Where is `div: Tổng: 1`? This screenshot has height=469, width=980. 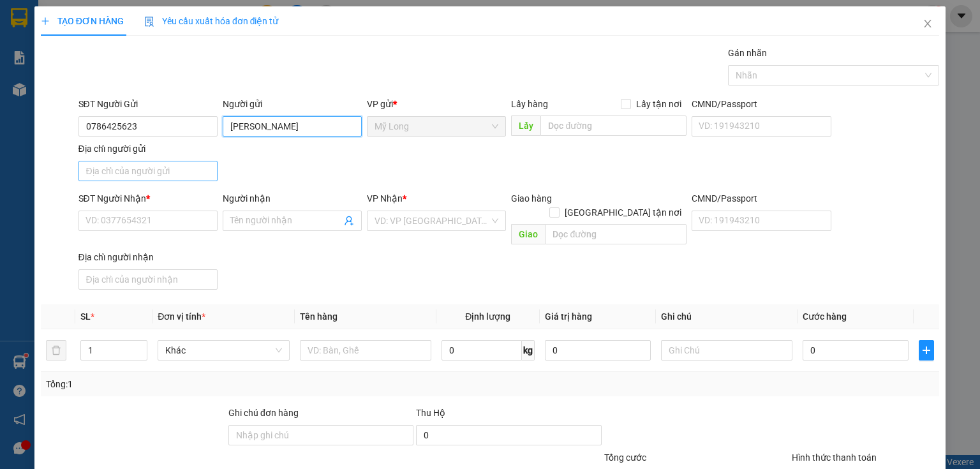
div: Tổng: 1 is located at coordinates (213, 384).